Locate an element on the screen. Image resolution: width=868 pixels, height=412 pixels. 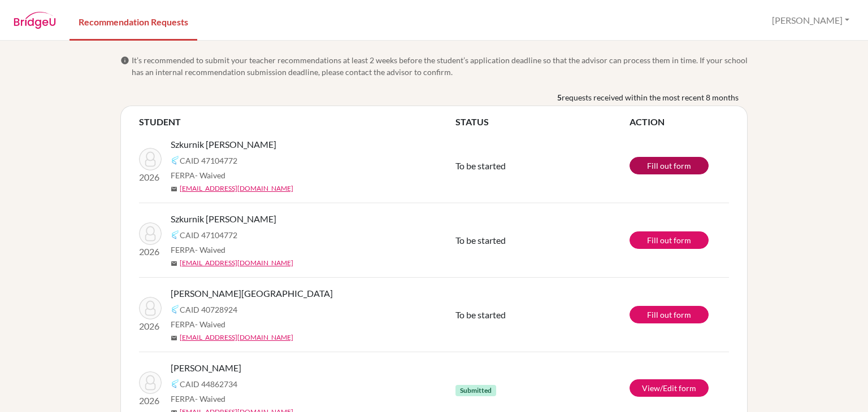
a: Recommendation Requests is located at coordinates (133, 21).